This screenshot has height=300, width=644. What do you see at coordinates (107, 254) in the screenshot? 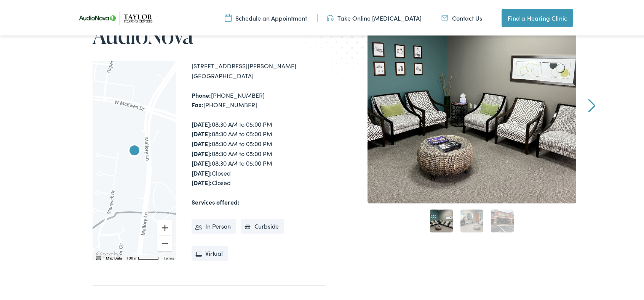
I see `a: Open this area in Google Maps (opens a new window)` at bounding box center [107, 254].